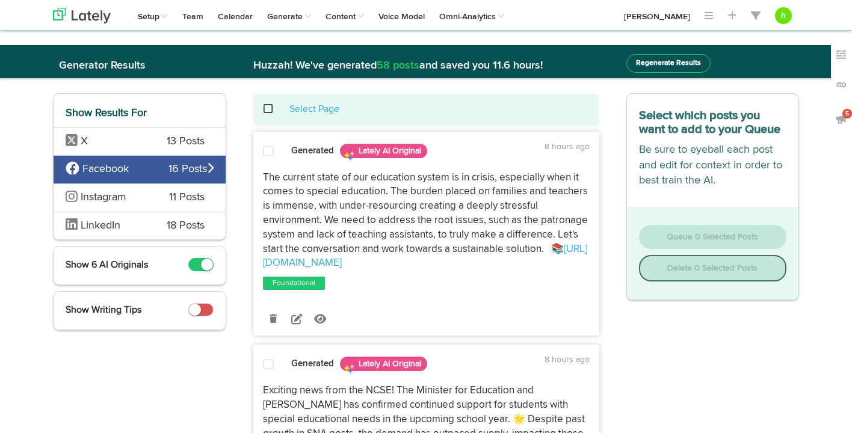 The image size is (852, 433). Describe the element at coordinates (783, 16) in the screenshot. I see `button: h` at that location.